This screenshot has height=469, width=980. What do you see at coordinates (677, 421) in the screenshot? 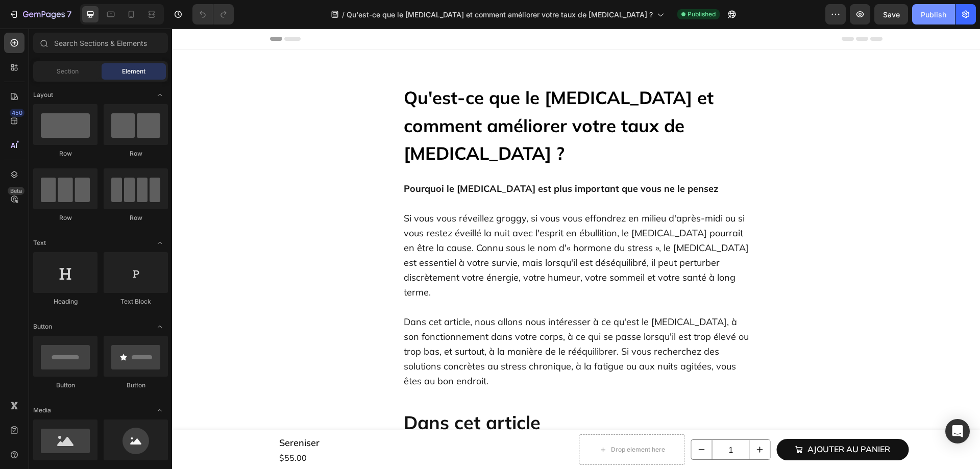
I see `div: Ajouter au panier` at bounding box center [677, 421].